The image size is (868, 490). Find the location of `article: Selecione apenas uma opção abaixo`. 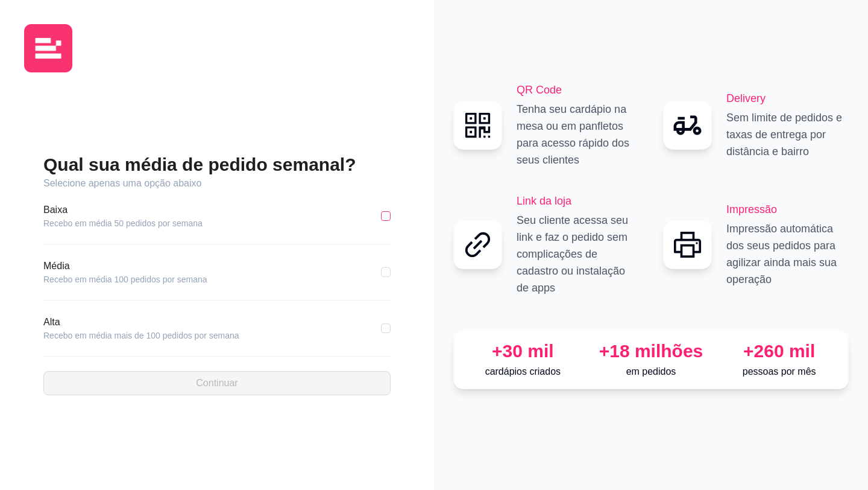

article: Selecione apenas uma opção abaixo is located at coordinates (217, 184).